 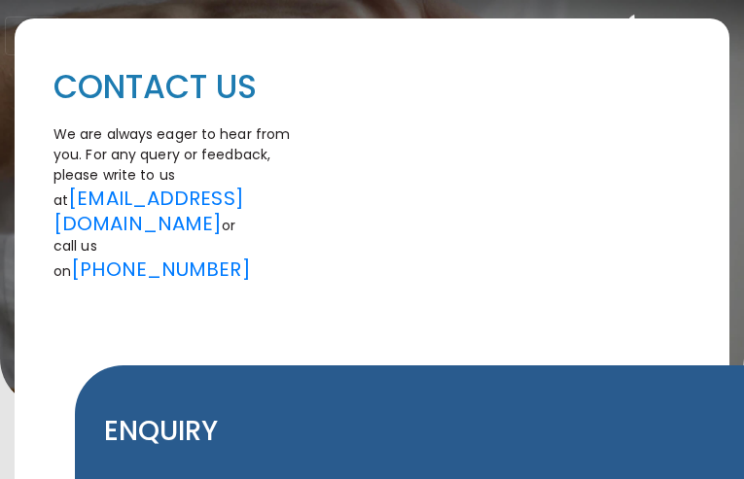 What do you see at coordinates (171, 167) in the screenshot?
I see `span: We are always eager to hear from you. For any query or feedback, please write to us at` at bounding box center [171, 167].